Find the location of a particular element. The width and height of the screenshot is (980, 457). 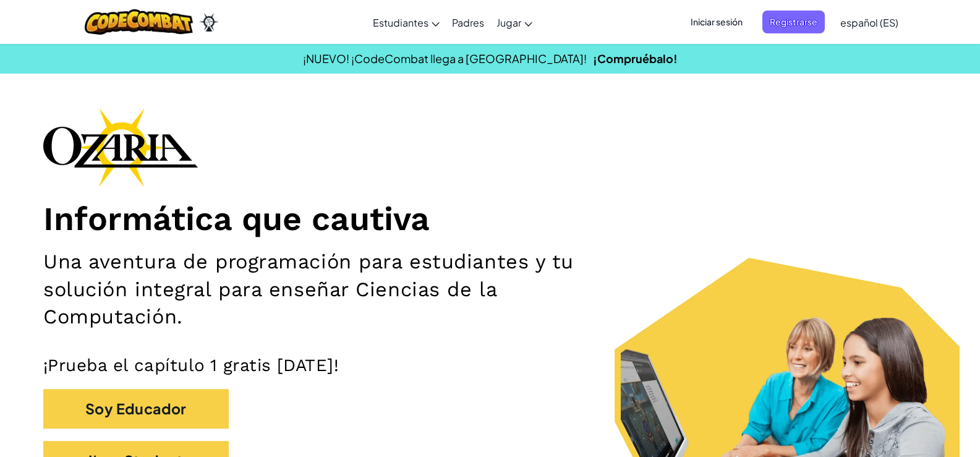

a: español (ES) is located at coordinates (870, 22).